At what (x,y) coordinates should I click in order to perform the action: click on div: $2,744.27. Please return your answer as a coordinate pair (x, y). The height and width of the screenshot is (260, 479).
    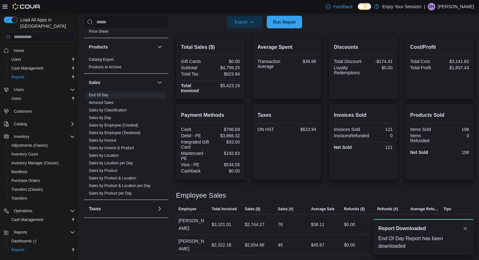
    Looking at the image, I should click on (254, 225).